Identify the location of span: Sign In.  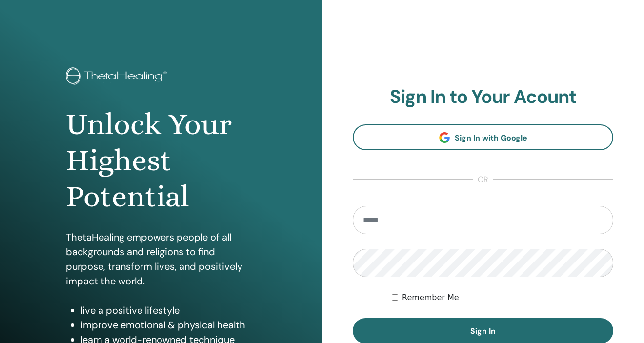
(483, 331).